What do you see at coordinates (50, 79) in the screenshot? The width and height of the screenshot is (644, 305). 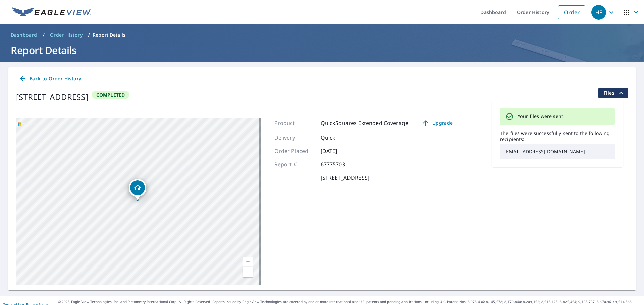 I see `a: Back to Order History` at bounding box center [50, 79].